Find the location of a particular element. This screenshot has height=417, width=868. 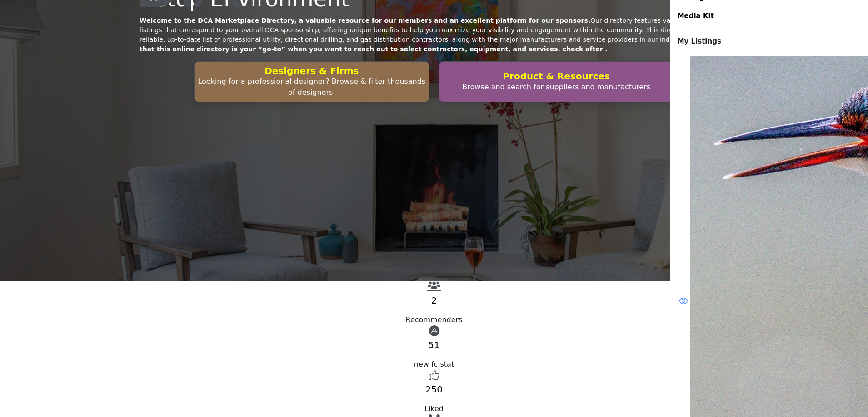

a: 250 is located at coordinates (434, 389).